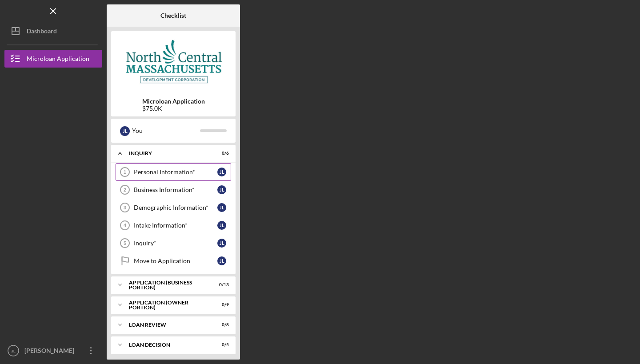 This screenshot has width=640, height=364. Describe the element at coordinates (176, 208) in the screenshot. I see `div: Demographic Information*` at that location.